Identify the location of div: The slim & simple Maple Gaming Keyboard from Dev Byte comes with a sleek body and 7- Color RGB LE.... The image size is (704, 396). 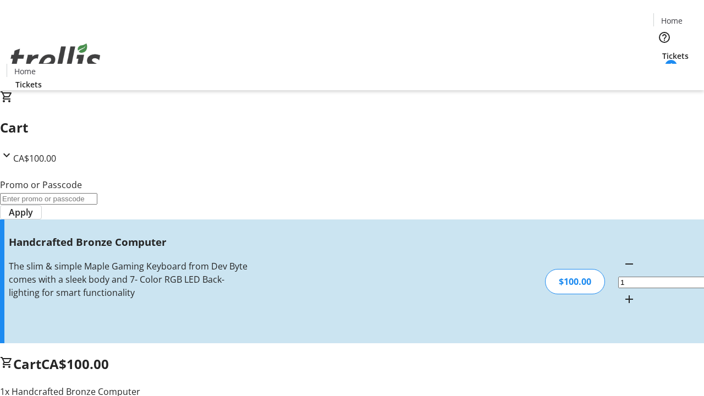
(129, 279).